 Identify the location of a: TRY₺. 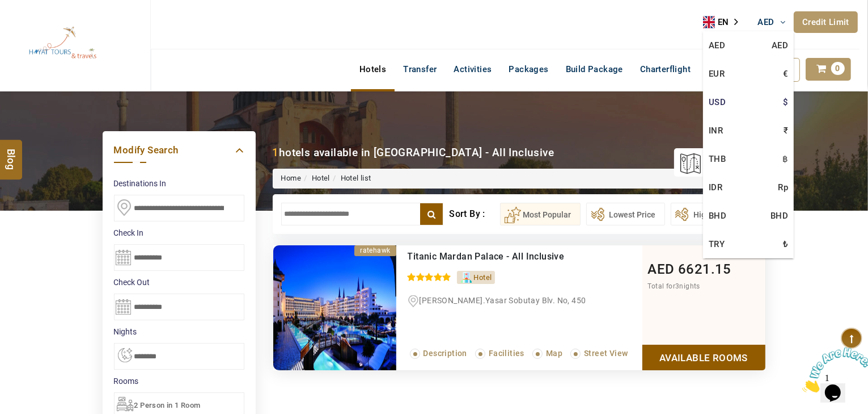
(748, 244).